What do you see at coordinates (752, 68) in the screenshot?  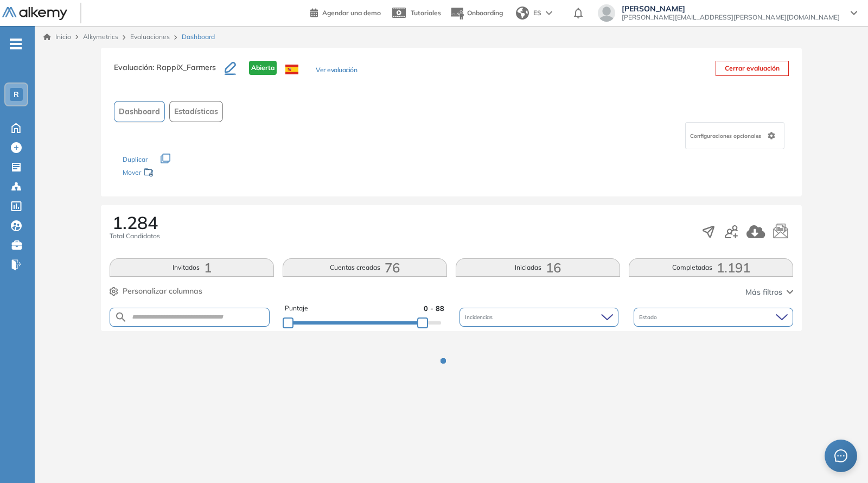 I see `button: Cerrar evaluación` at bounding box center [752, 68].